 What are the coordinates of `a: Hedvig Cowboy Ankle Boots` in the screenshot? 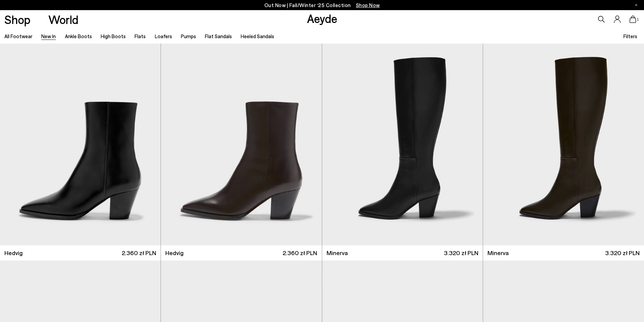 It's located at (241, 144).